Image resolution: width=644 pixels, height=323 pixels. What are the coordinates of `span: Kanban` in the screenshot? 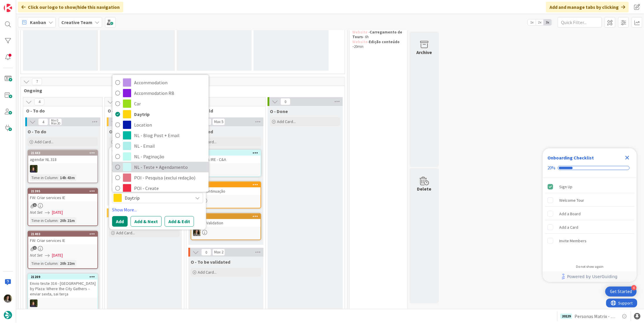 It's located at (38, 22).